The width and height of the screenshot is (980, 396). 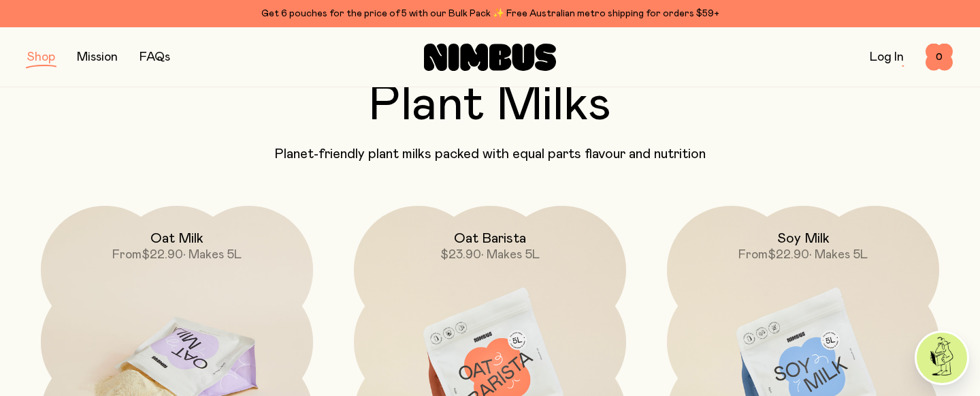 What do you see at coordinates (939, 57) in the screenshot?
I see `span: 0` at bounding box center [939, 57].